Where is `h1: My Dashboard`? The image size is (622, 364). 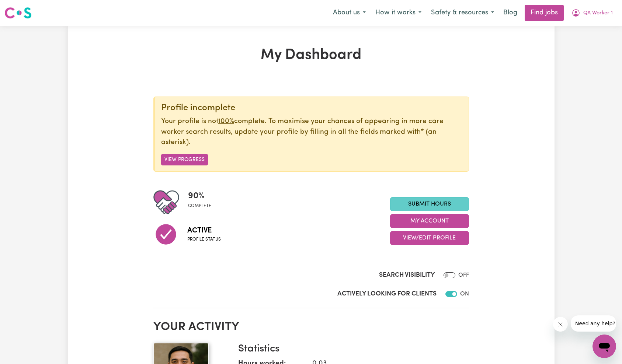 h1: My Dashboard is located at coordinates (311, 55).